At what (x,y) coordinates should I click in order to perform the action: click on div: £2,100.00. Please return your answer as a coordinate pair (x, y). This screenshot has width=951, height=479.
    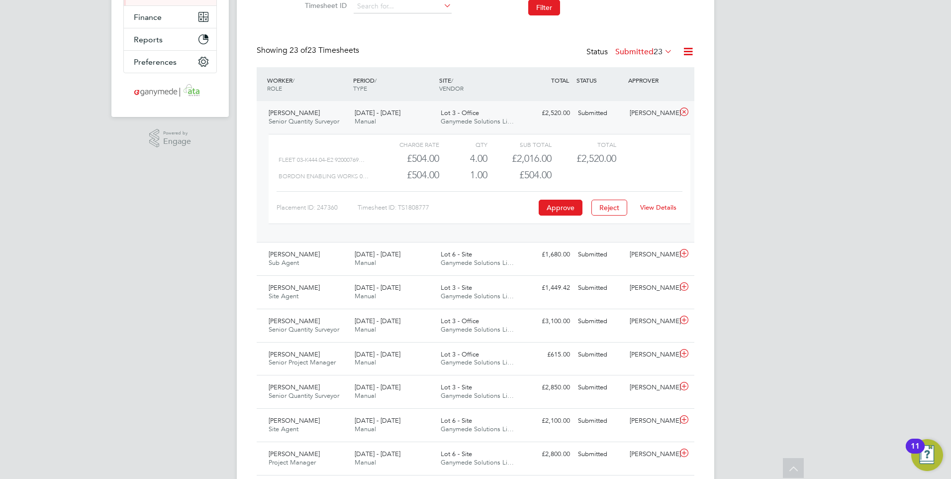
    Looking at the image, I should click on (548, 420).